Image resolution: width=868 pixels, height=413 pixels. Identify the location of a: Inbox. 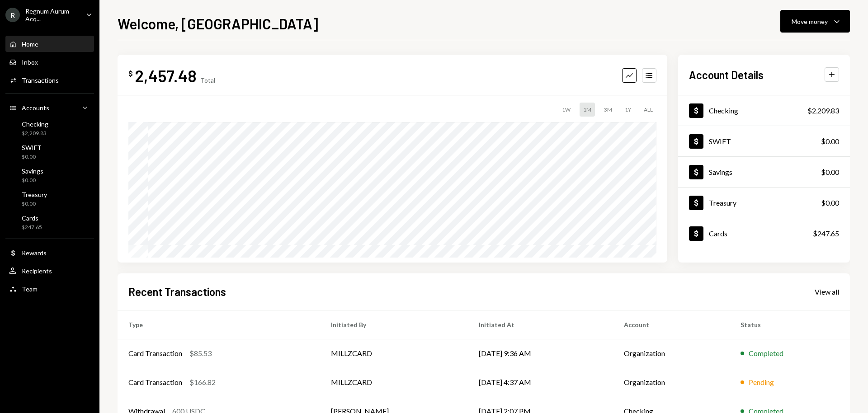
(49, 62).